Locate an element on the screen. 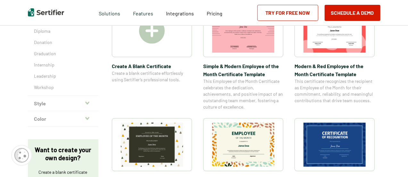 Image resolution: width=408 pixels, height=177 pixels. span: Integrations is located at coordinates (180, 13).